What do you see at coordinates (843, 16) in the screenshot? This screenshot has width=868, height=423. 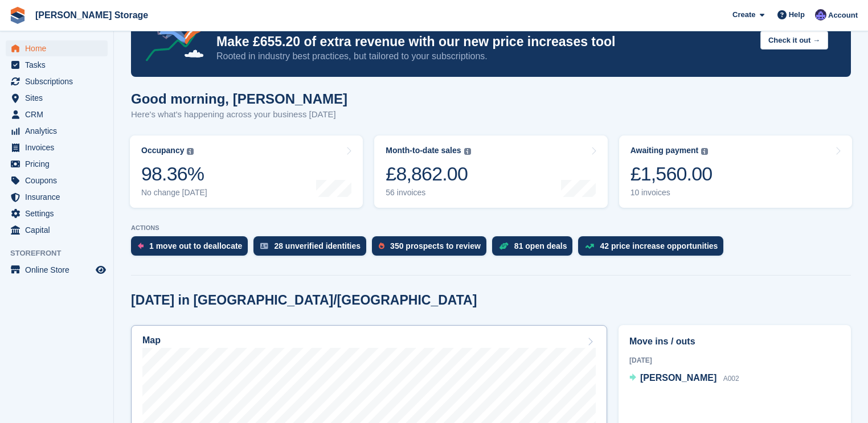 I see `span: Account` at bounding box center [843, 16].